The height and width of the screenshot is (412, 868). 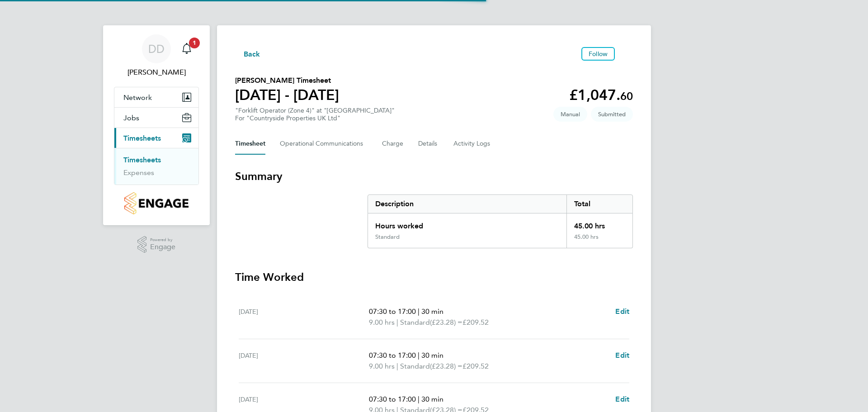 I want to click on span: 1, so click(x=194, y=43).